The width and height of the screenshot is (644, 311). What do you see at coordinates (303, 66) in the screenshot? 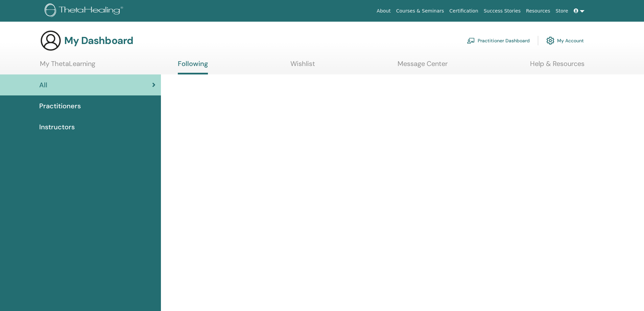
I see `a: Wishlist` at bounding box center [303, 66].